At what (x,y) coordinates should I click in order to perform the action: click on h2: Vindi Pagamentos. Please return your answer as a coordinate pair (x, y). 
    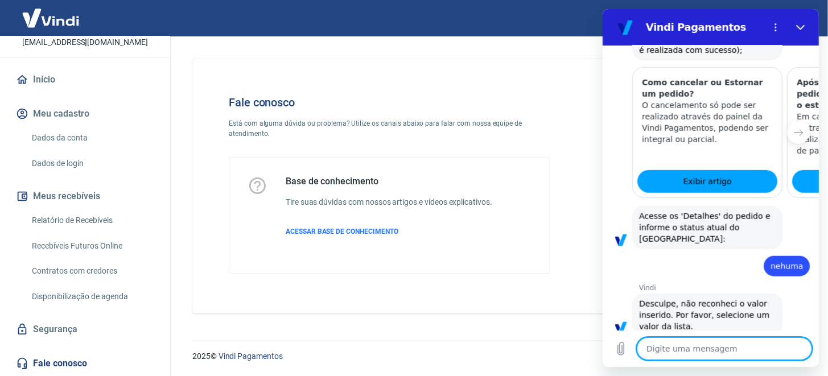
    Looking at the image, I should click on (100, 18).